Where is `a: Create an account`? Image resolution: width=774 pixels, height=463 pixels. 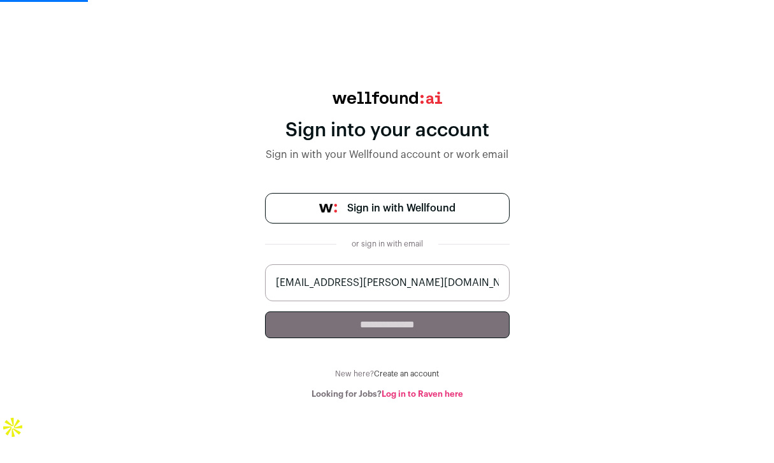
a: Create an account is located at coordinates (406, 374).